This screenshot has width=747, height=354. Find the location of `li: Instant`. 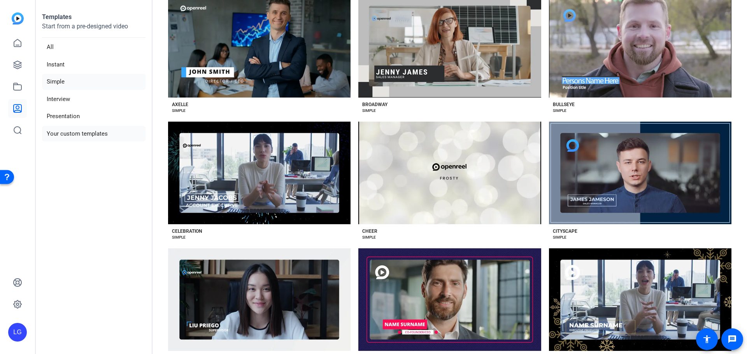

li: Instant is located at coordinates (94, 65).